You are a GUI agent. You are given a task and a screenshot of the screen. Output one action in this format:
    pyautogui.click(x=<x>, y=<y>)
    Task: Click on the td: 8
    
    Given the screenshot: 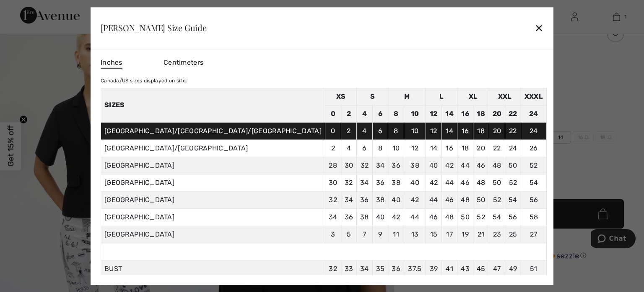 What is the action you would take?
    pyautogui.click(x=396, y=113)
    